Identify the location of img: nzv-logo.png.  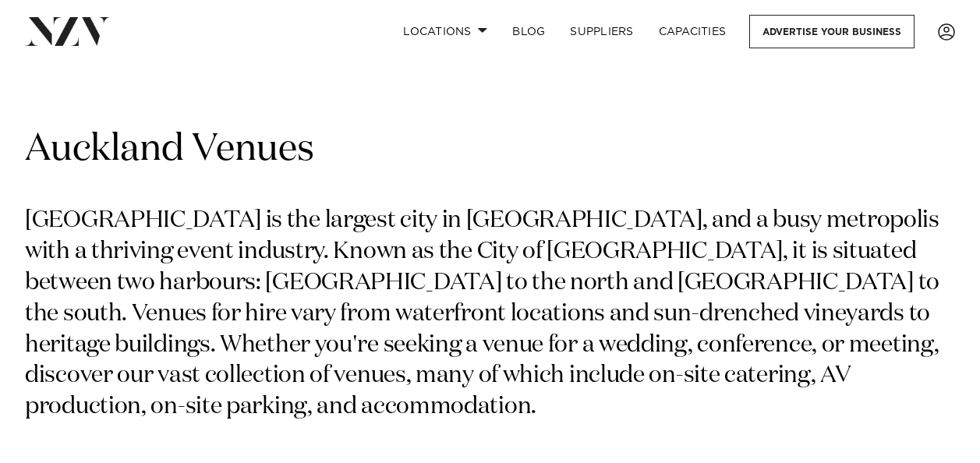
(67, 32).